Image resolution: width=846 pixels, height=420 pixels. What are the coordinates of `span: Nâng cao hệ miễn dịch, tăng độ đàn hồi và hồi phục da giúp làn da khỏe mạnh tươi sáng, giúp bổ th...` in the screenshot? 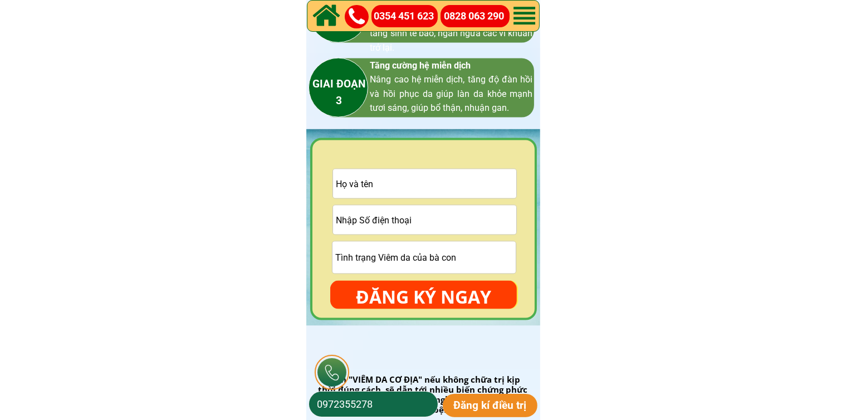 It's located at (451, 94).